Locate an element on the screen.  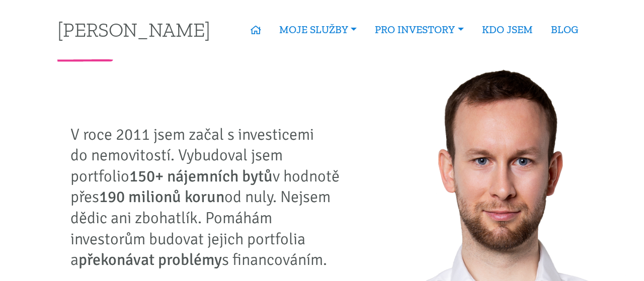
a: MOJE SLUŽBY is located at coordinates (318, 30).